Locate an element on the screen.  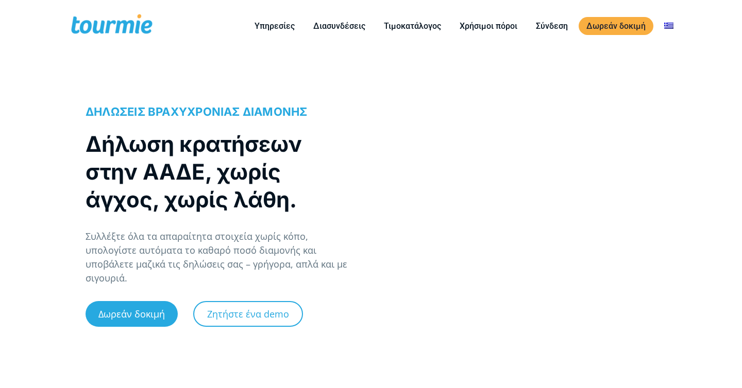
span: ΔΗΛΩΣΕΙΣ ΒΡΑΧΥΧΡΟΝΙΑΣ ΔΙΑΜΟΝΗΣ is located at coordinates (196, 112).